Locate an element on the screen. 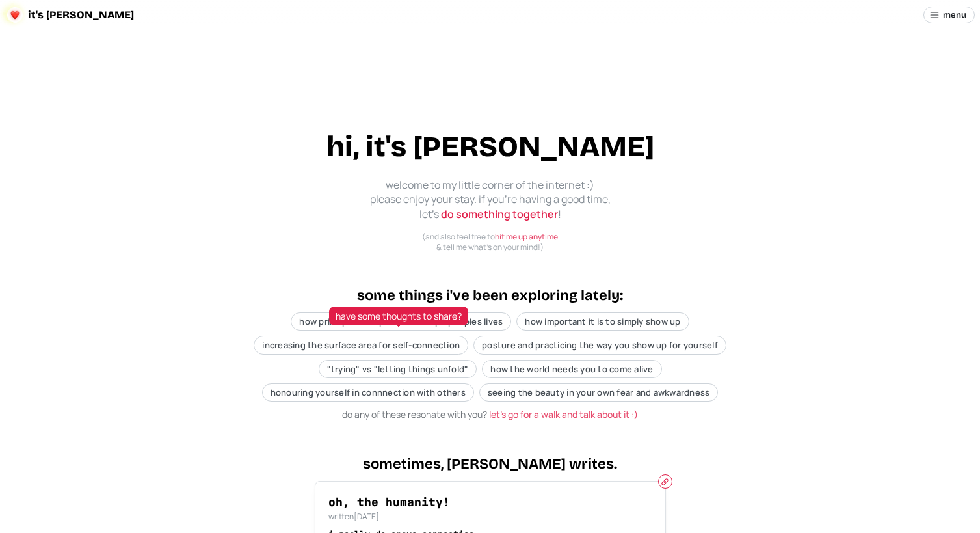 This screenshot has width=980, height=533. a: do something together is located at coordinates (500, 214).